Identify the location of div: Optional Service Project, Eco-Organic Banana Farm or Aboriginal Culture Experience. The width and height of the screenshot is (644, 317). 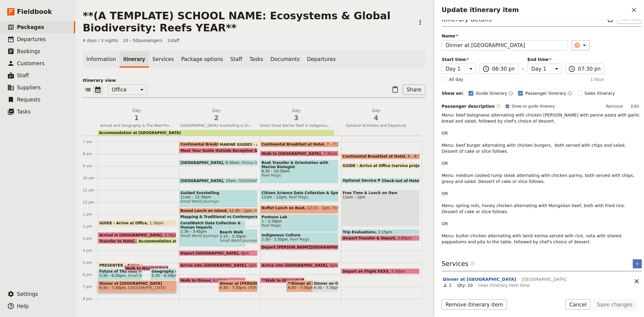
(374, 180).